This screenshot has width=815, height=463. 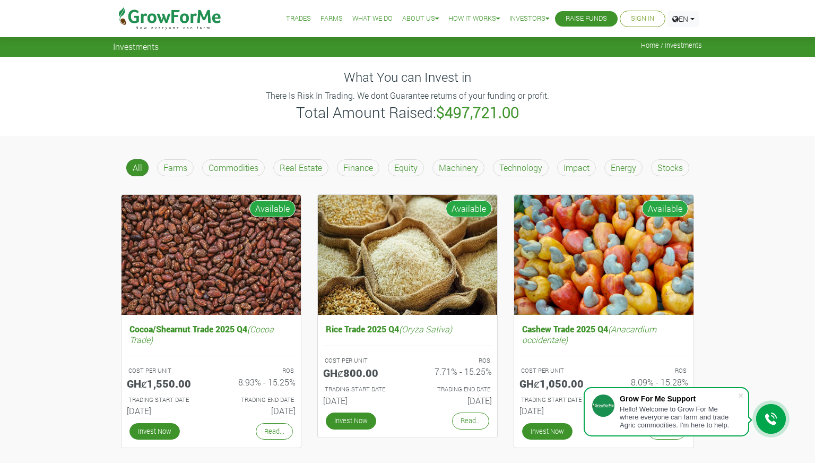 What do you see at coordinates (407, 112) in the screenshot?
I see `h3: Total Amount Raised:` at bounding box center [407, 112].